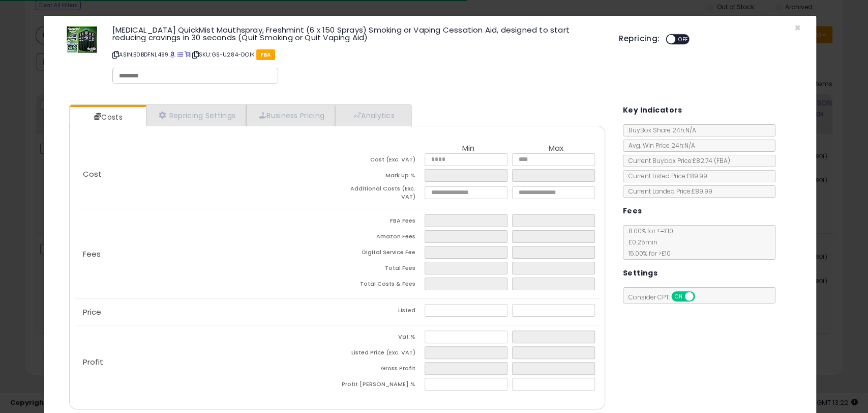 This screenshot has height=413, width=868. Describe the element at coordinates (665, 176) in the screenshot. I see `span: Current Listed Price: £89.99` at that location.